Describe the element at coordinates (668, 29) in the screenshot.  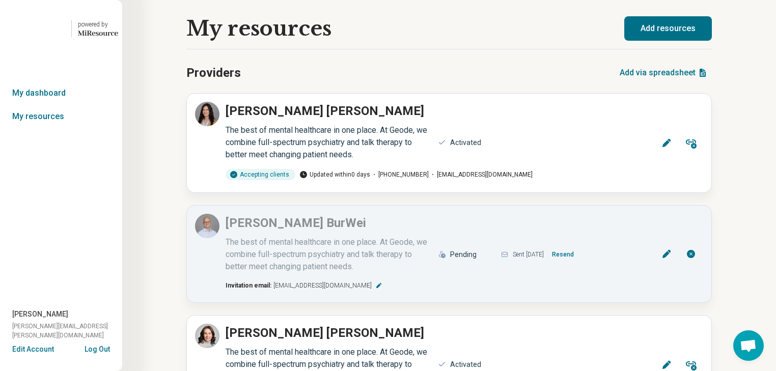
I see `button: Add resources` at that location.